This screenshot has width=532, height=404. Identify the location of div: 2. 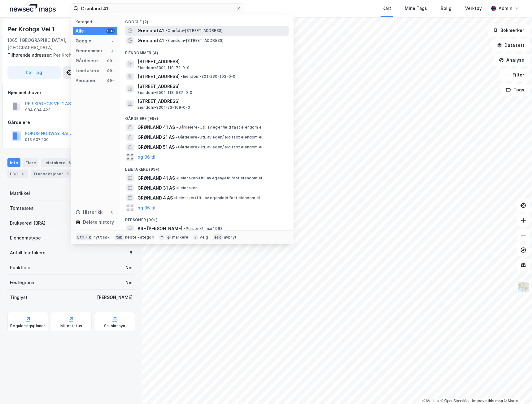
(112, 41).